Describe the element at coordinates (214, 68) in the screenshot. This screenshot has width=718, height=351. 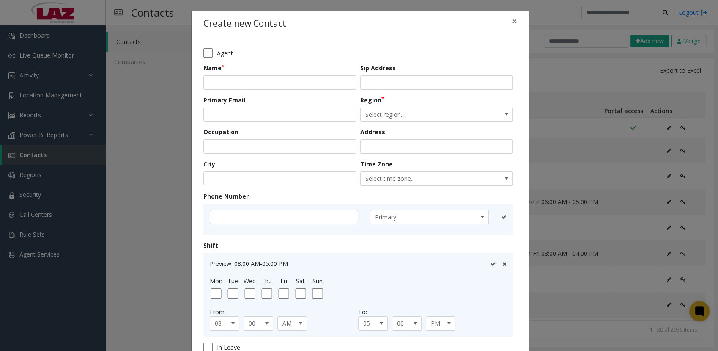
I see `label: Name` at that location.